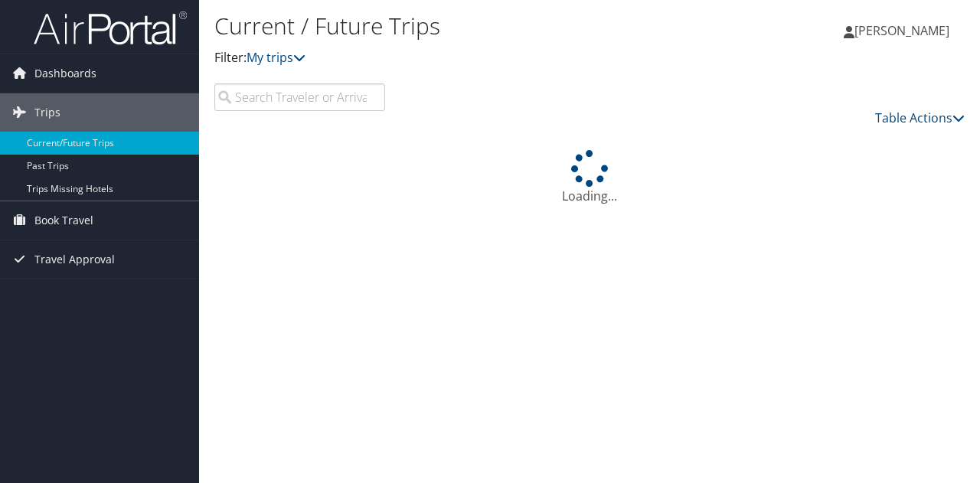 Image resolution: width=980 pixels, height=483 pixels. What do you see at coordinates (74, 259) in the screenshot?
I see `span: Travel Approval` at bounding box center [74, 259].